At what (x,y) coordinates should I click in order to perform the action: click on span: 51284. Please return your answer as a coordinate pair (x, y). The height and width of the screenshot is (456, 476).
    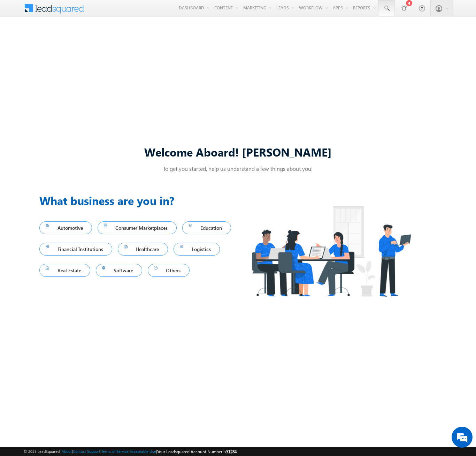
    Looking at the image, I should click on (232, 451).